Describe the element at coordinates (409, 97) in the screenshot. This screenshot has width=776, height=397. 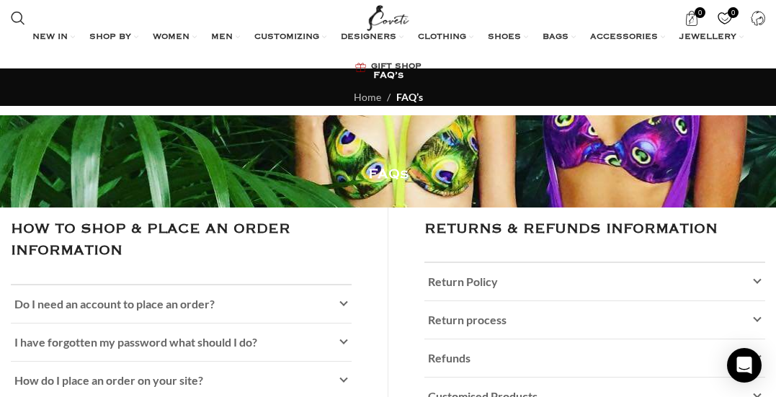
I see `span: FAQ’s` at that location.